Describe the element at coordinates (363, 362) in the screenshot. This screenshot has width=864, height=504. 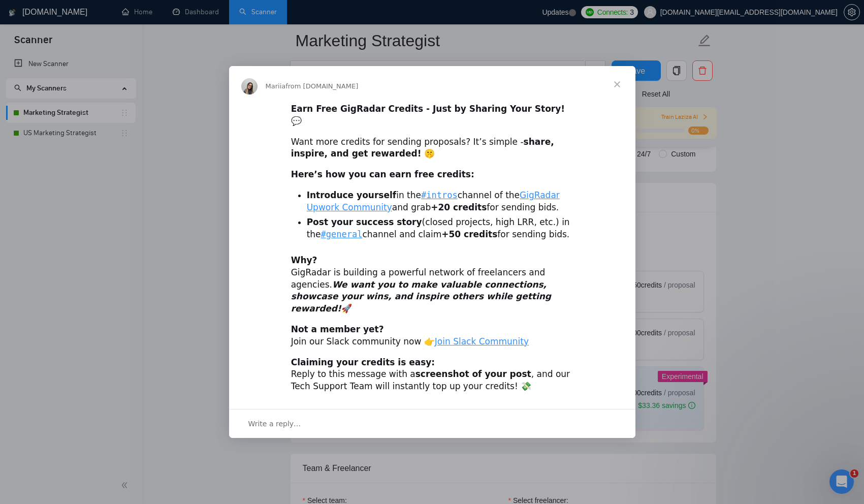
I see `b: Claiming your credits is easy:` at that location.